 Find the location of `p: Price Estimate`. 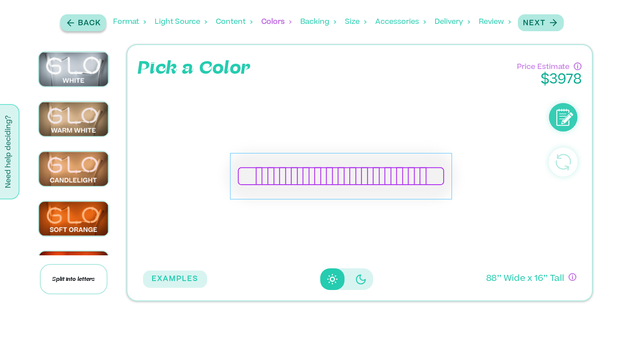

p: Price Estimate is located at coordinates (543, 66).